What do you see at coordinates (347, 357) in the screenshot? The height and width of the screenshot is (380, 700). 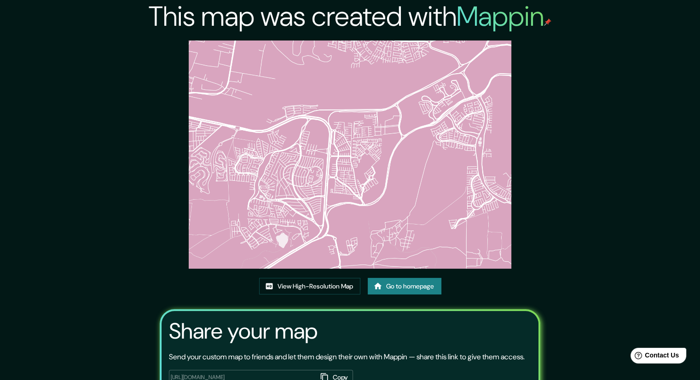 I see `p: Send your custom map to friends and let them design their own with Mappin — share this link to gi...` at bounding box center [347, 357].